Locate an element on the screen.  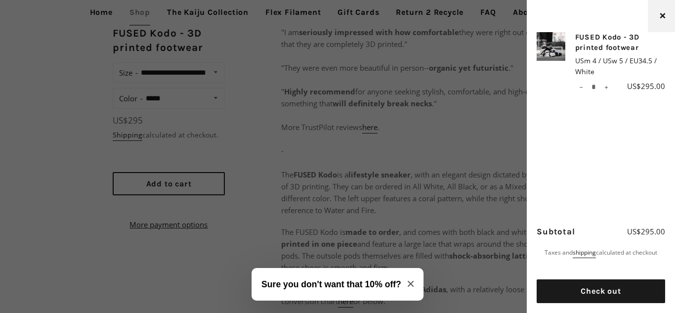
p: Taxes and calculated at checkout is located at coordinates (601, 252).